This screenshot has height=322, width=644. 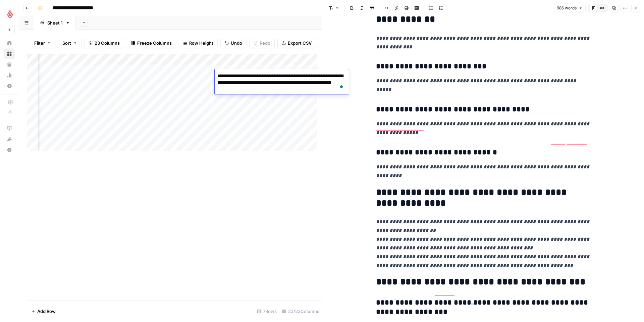 I want to click on div: Sheet 1, so click(x=55, y=23).